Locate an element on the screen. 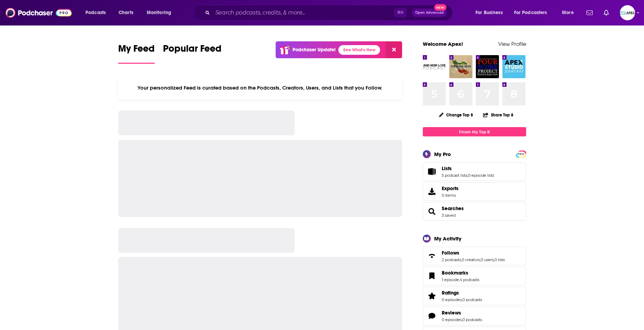 The height and width of the screenshot is (330, 644). a: Finish My Top 8 is located at coordinates (475, 132).